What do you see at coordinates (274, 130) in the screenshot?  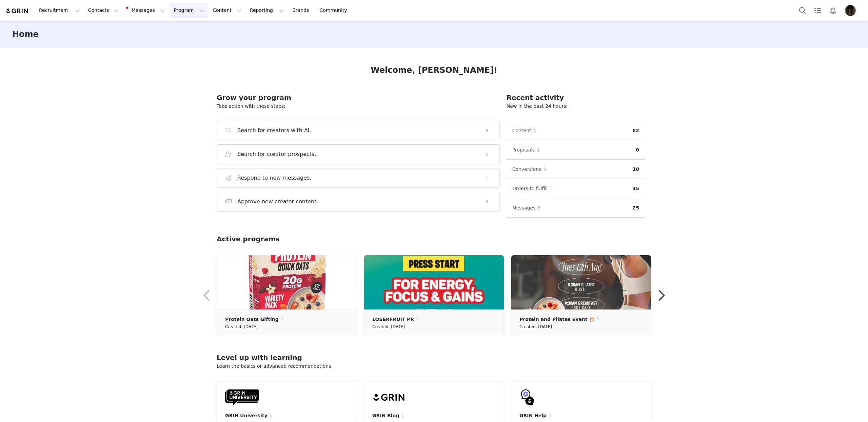 I see `h3: Search for creators with AI.` at bounding box center [274, 130].